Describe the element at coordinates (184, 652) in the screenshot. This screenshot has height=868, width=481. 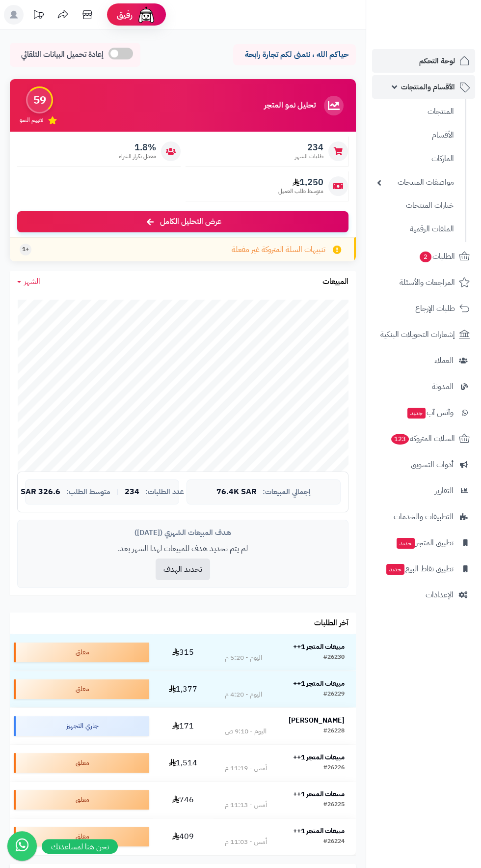
I see `td: 315` at that location.